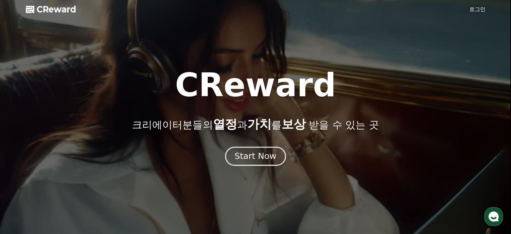 The height and width of the screenshot is (234, 511). I want to click on span: 설정, so click(108, 191).